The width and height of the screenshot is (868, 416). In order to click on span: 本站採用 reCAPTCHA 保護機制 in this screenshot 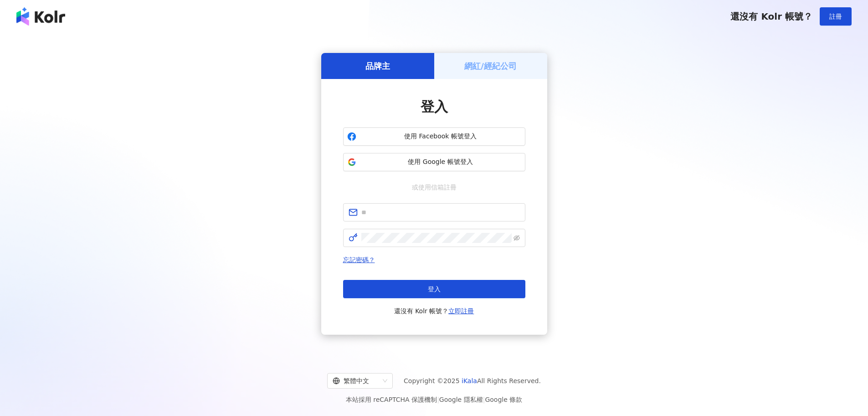, I will do `click(434, 399)`.